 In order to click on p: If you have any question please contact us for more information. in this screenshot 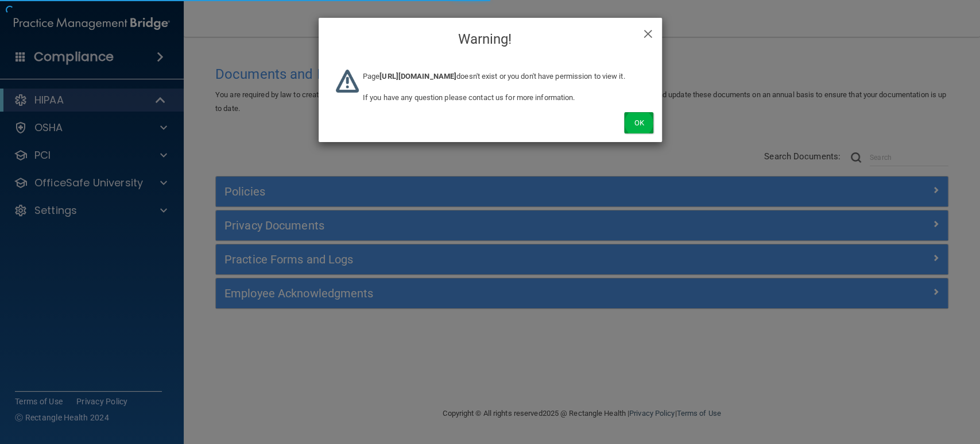, I will do `click(503, 97)`.